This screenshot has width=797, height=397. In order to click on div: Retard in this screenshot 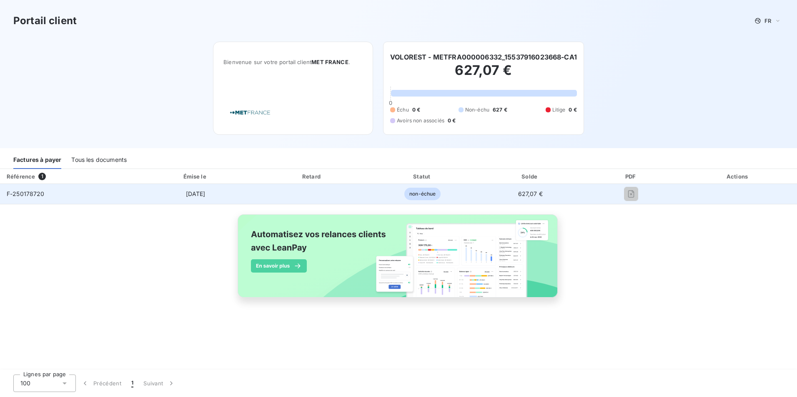, I will do `click(312, 177)`.